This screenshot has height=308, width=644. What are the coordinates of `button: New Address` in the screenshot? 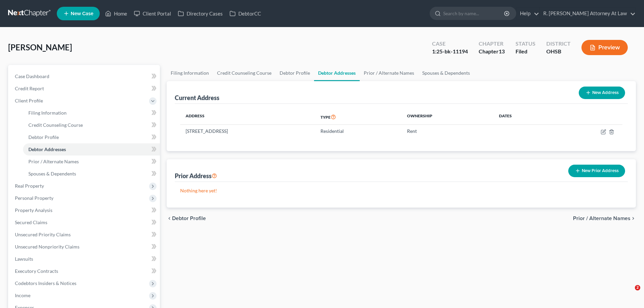 It's located at (602, 93).